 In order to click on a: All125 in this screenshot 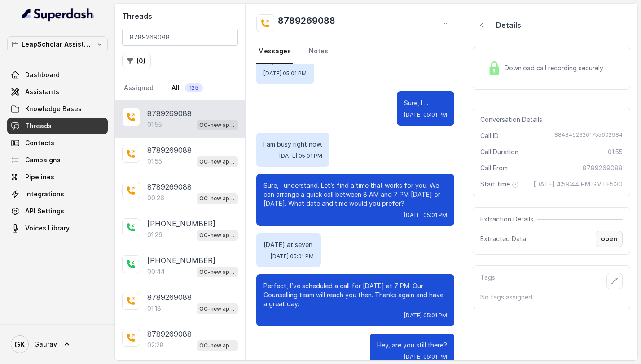, I will do `click(187, 89)`.